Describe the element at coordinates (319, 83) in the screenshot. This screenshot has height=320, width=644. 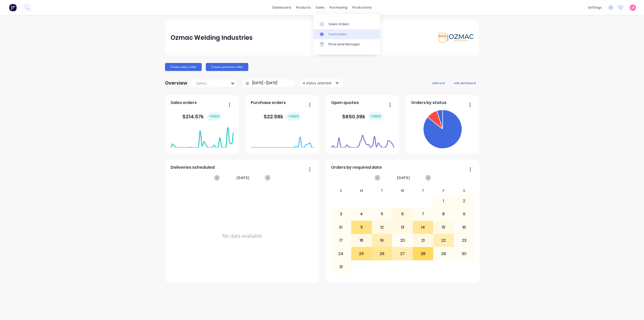
I see `div: 4 status selected` at that location.